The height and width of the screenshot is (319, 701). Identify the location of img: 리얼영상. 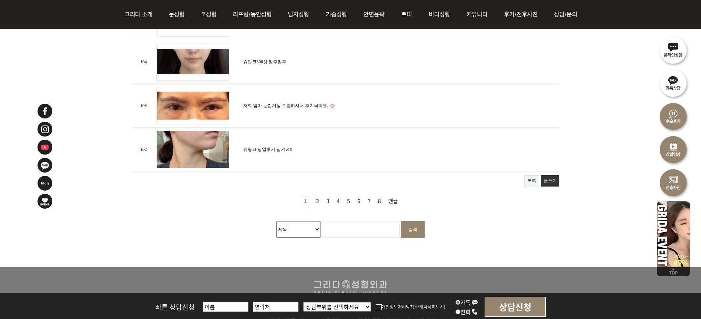
(674, 149).